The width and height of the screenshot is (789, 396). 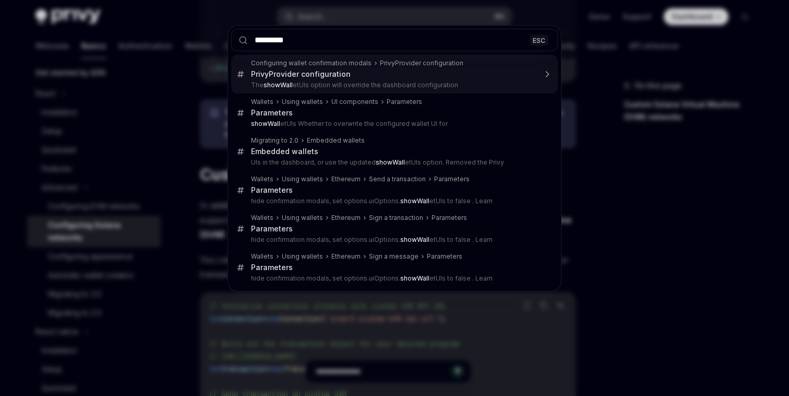 What do you see at coordinates (397, 179) in the screenshot?
I see `div: Send a transaction` at bounding box center [397, 179].